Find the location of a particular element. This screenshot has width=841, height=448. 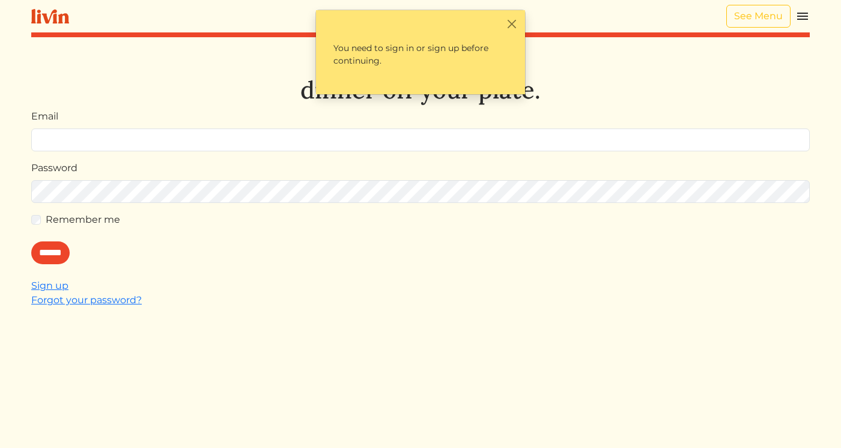

a: Sign up is located at coordinates (50, 285).